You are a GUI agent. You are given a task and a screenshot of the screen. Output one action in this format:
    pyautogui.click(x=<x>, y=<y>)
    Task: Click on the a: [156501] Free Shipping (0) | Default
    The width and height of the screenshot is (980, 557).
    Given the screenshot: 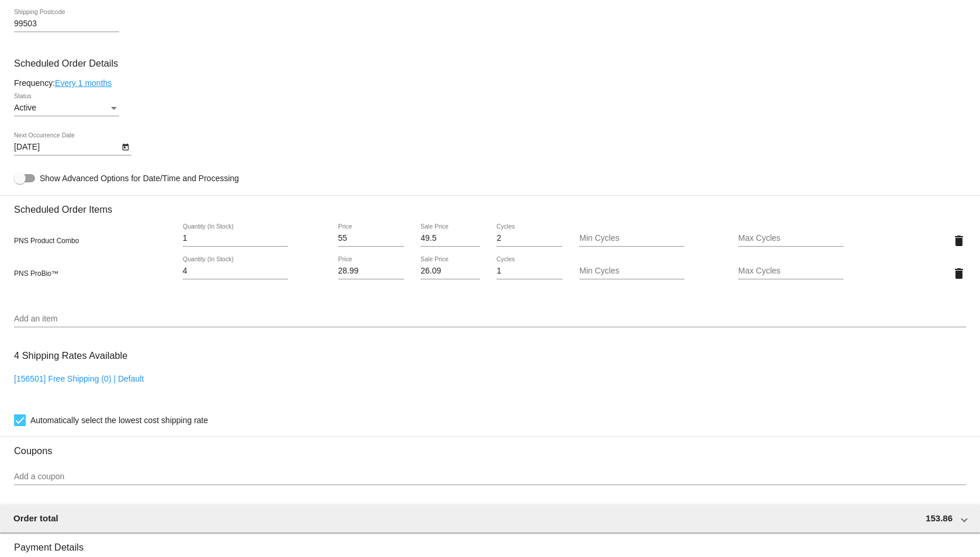 What is the action you would take?
    pyautogui.click(x=79, y=379)
    